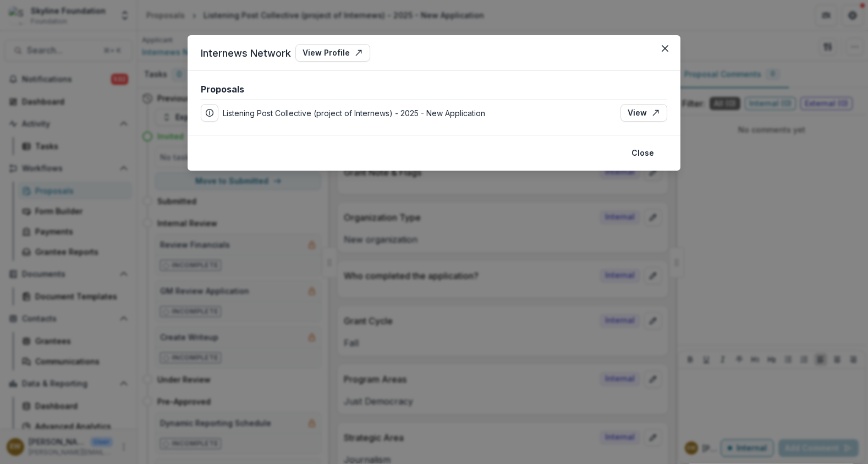  What do you see at coordinates (210, 113) in the screenshot?
I see `button: More Info` at bounding box center [210, 113].